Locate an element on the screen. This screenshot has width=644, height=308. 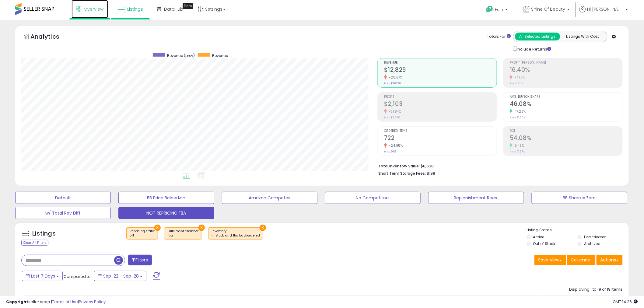
small: Prev: 31.30% is located at coordinates (517, 118).